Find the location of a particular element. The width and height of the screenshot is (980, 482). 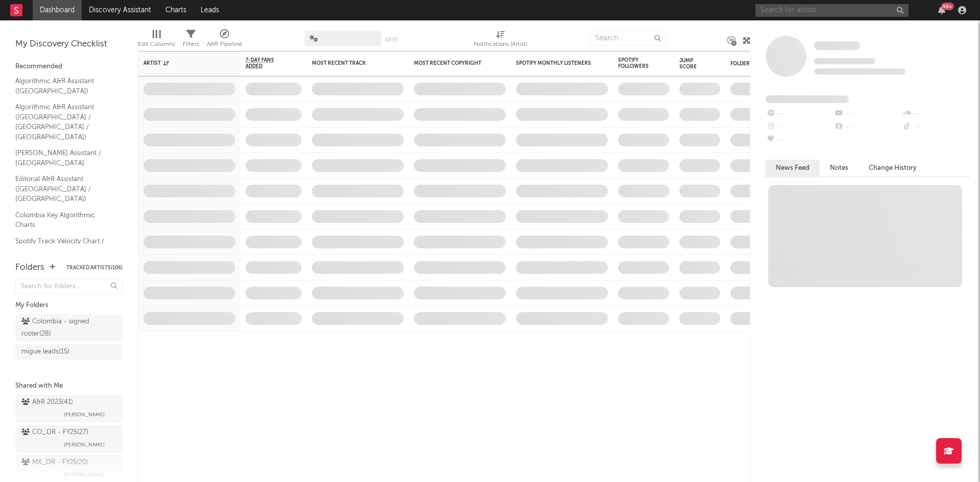

div: MX_DR - FY25 ( 20 ) is located at coordinates (55, 462).